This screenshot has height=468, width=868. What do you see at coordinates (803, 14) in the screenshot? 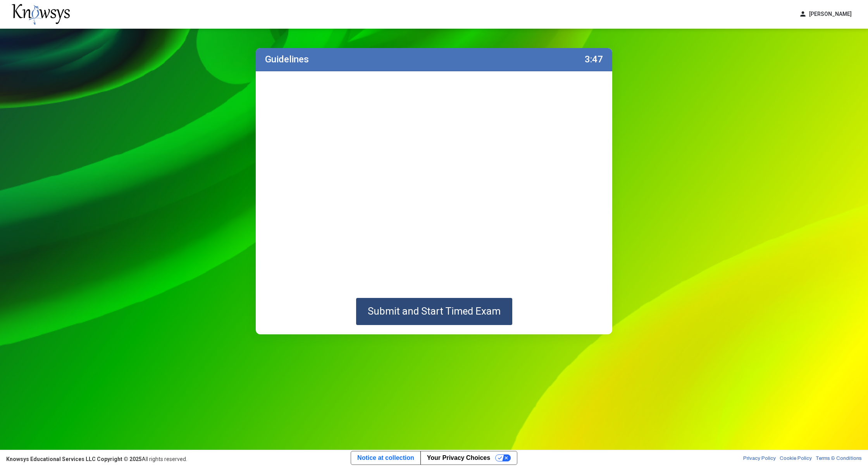
I see `span: person` at bounding box center [803, 14].